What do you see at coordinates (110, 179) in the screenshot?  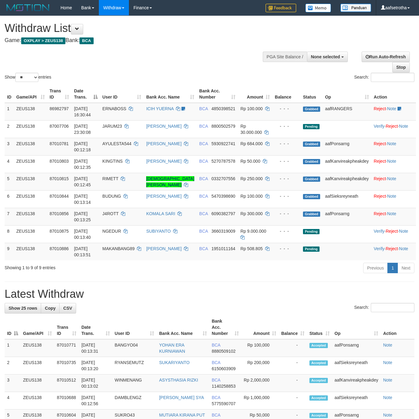 I see `span: RIMETT` at bounding box center [110, 179].